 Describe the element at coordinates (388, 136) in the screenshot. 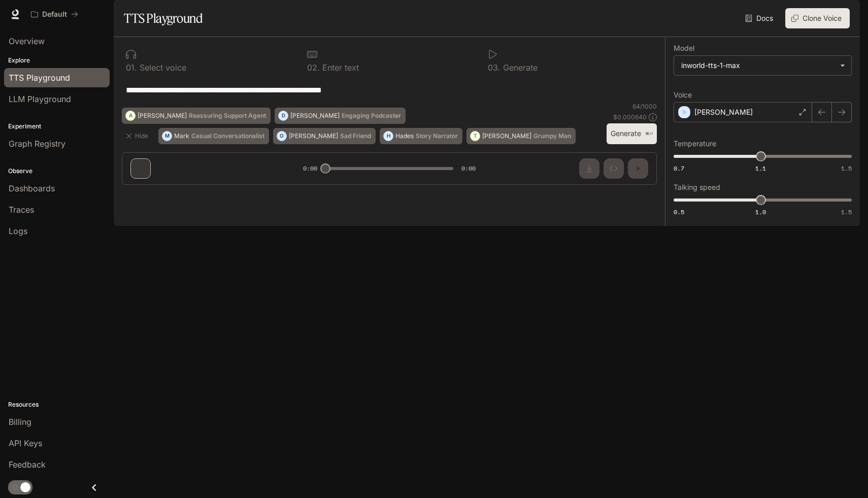

I see `div: H` at that location.